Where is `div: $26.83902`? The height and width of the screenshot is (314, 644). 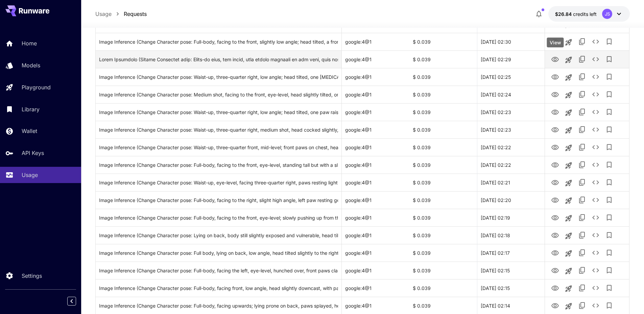
div: $26.83902 is located at coordinates (575, 14).